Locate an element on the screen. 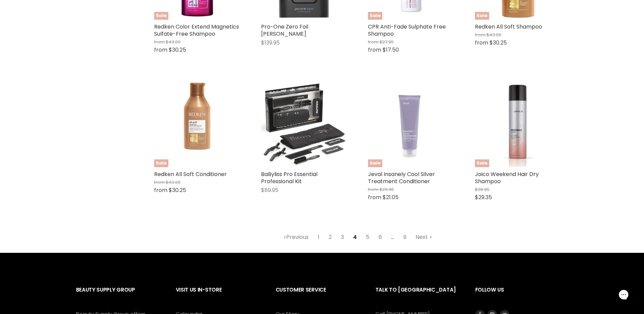 This screenshot has width=644, height=314. a: 6 is located at coordinates (380, 237).